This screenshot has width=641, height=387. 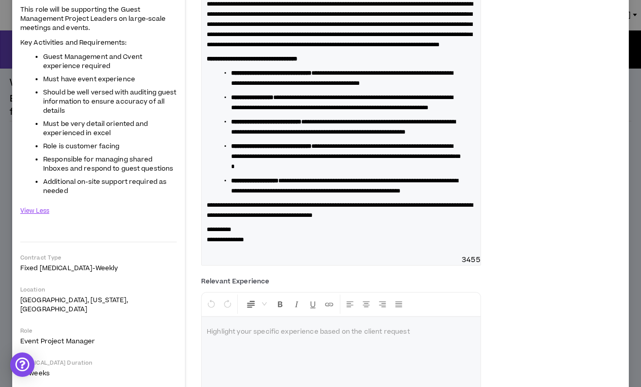 What do you see at coordinates (471, 260) in the screenshot?
I see `span: 3455` at bounding box center [471, 260].